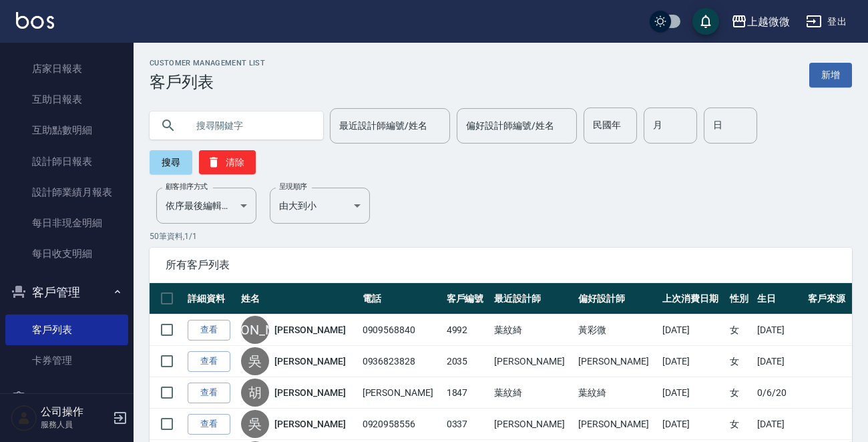  What do you see at coordinates (24, 418) in the screenshot?
I see `img: Person` at bounding box center [24, 418].